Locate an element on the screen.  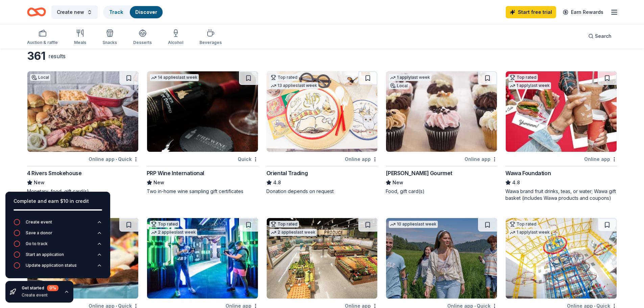
div: Food, gift card(s) is located at coordinates (442, 191).